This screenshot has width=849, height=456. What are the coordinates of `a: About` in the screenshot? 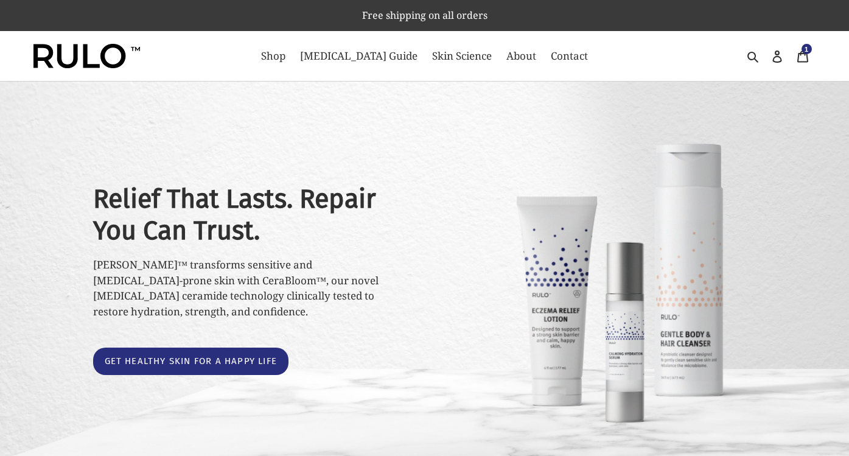 It's located at (521, 56).